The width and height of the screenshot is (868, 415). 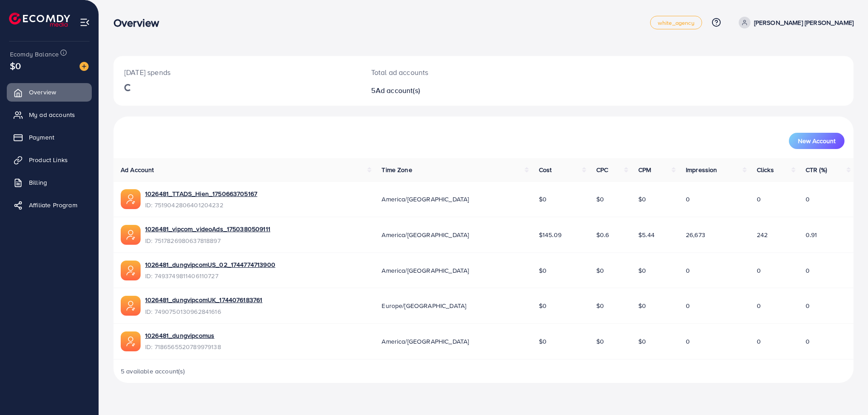 What do you see at coordinates (207, 229) in the screenshot?
I see `a: 1026481_vipcom_videoAds_1750380509111` at bounding box center [207, 229].